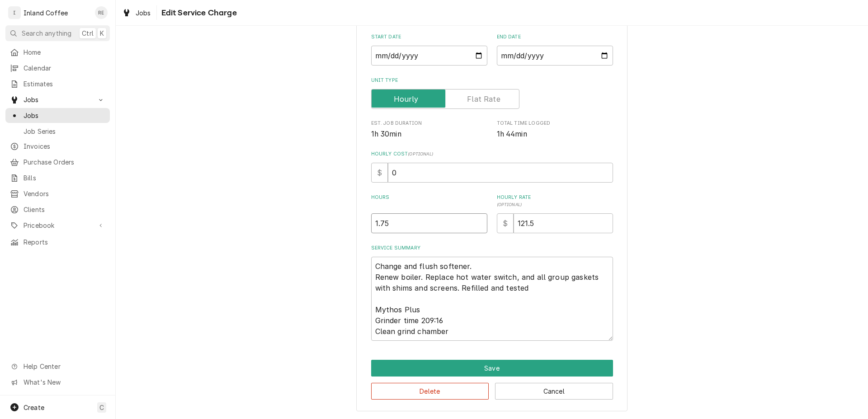  What do you see at coordinates (58, 131) in the screenshot?
I see `a: Job Series` at bounding box center [58, 131].